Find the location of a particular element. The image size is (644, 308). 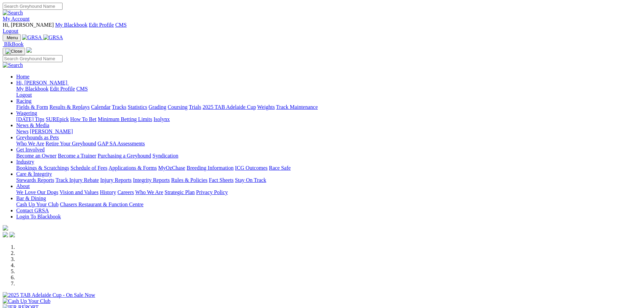

a: Minimum Betting Limits is located at coordinates (125, 119).